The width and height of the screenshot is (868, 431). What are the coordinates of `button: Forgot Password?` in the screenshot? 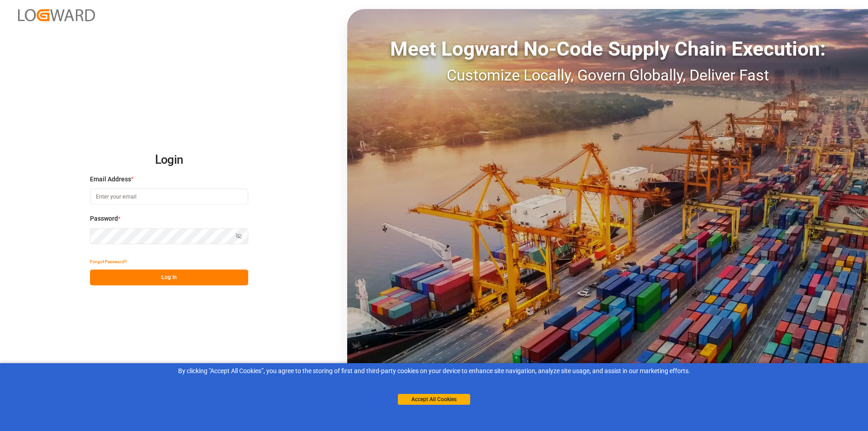 It's located at (108, 262).